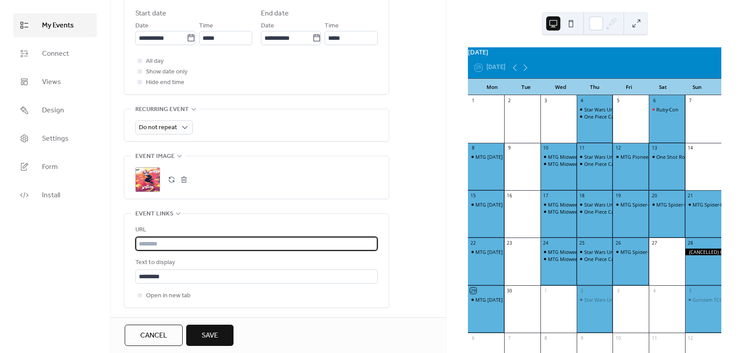 Image resolution: width=743 pixels, height=353 pixels. Describe the element at coordinates (332, 26) in the screenshot. I see `span: Time` at that location.